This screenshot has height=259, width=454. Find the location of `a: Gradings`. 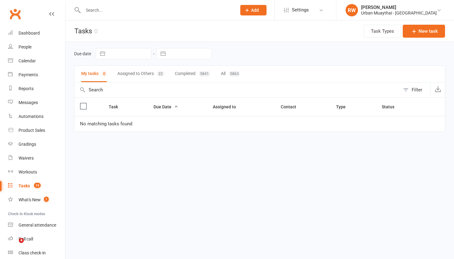

a: Gradings is located at coordinates (36, 144).